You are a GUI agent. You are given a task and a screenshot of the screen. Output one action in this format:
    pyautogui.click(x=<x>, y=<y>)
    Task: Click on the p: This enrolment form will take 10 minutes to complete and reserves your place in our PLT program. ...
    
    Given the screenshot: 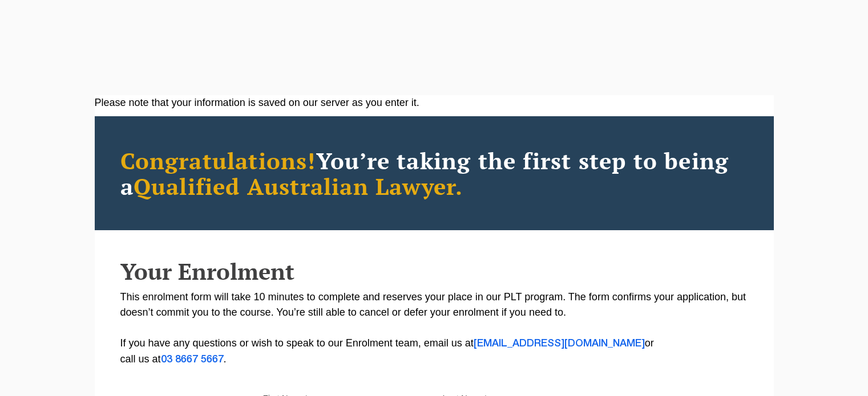 What is the action you would take?
    pyautogui.click(x=434, y=329)
    